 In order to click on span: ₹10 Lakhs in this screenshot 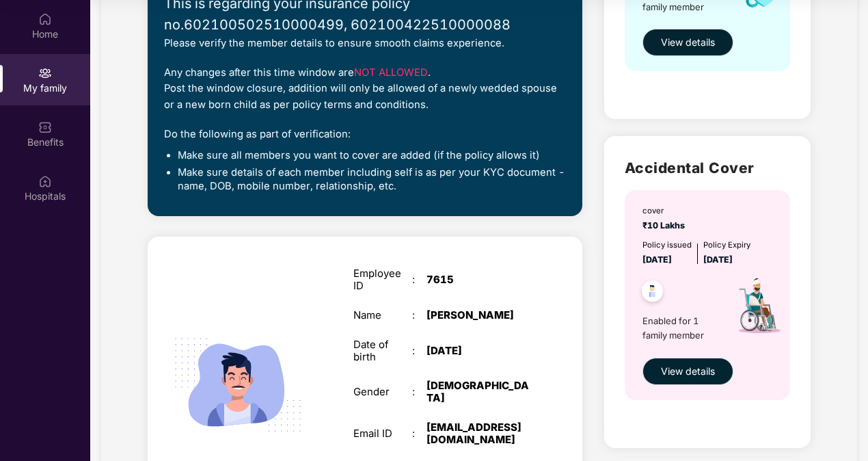, I will do `click(666, 225)`.